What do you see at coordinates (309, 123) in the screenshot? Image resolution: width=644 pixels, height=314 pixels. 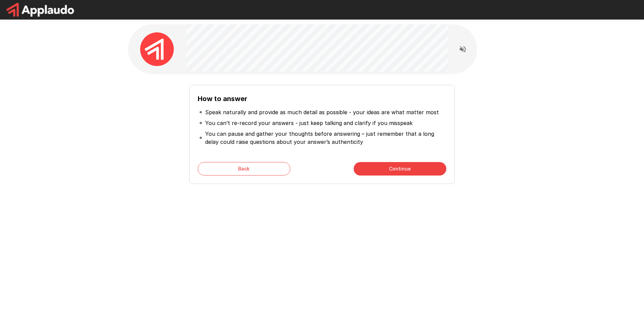 I see `p: You can’t re-record your answers - just keep talking and clarify if you misspeak` at bounding box center [309, 123].